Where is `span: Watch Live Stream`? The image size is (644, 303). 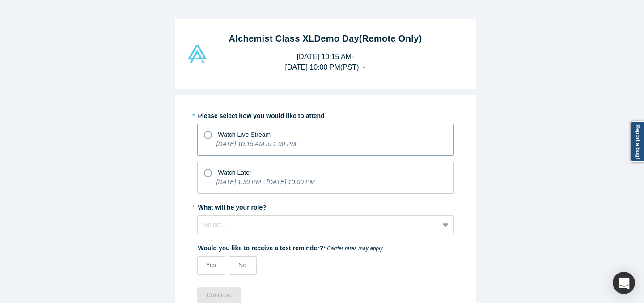 span: Watch Live Stream is located at coordinates (244, 135).